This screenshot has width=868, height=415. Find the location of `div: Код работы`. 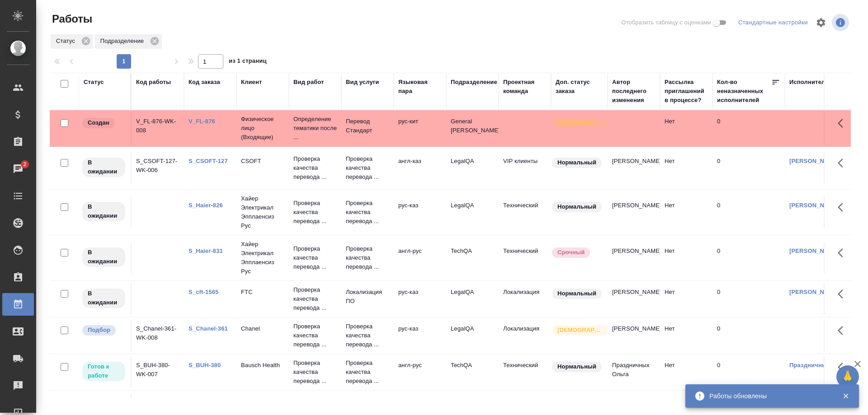

div: Код работы is located at coordinates (154, 82).